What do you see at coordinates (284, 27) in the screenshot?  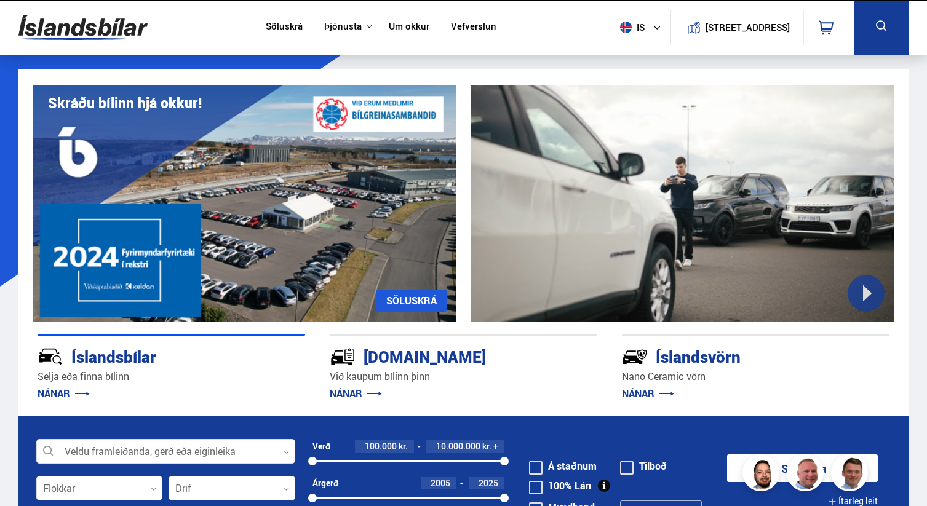 I see `a: Söluskrá` at bounding box center [284, 27].